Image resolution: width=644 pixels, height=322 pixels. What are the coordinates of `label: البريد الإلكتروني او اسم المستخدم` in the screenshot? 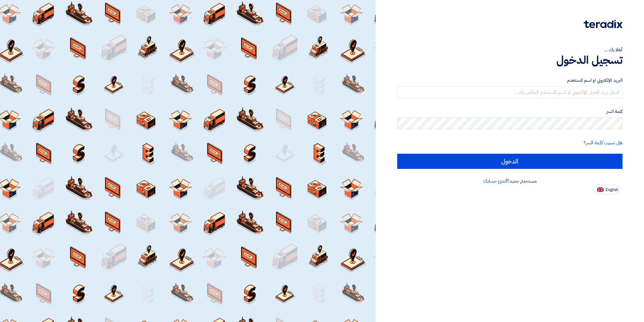 It's located at (510, 80).